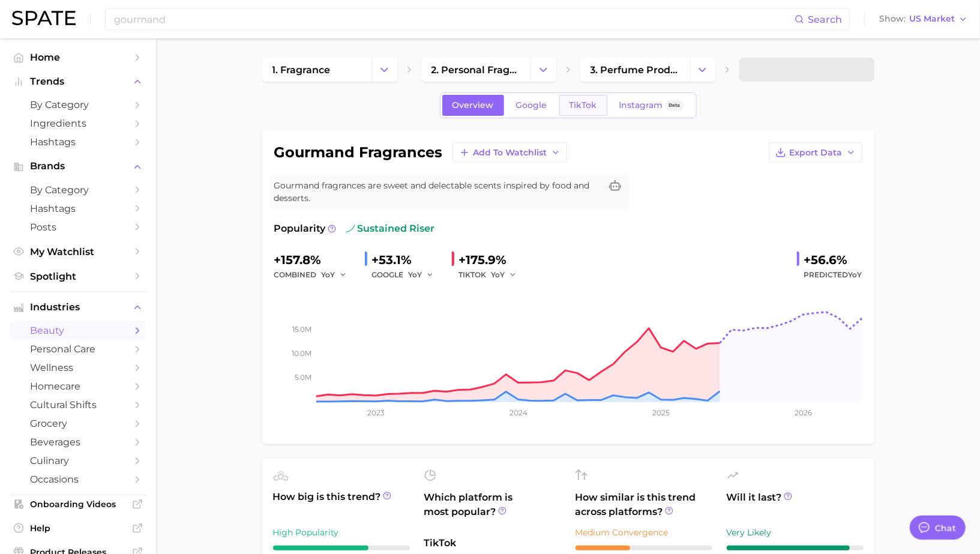 The width and height of the screenshot is (980, 554). Describe the element at coordinates (314, 275) in the screenshot. I see `div: combined` at that location.